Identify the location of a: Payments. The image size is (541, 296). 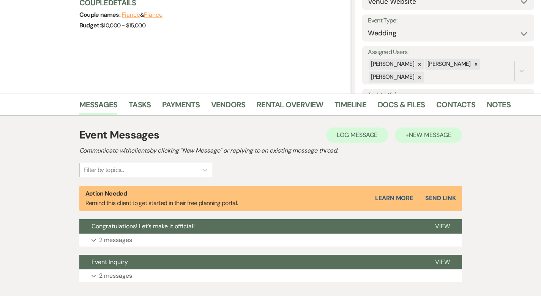
(181, 107).